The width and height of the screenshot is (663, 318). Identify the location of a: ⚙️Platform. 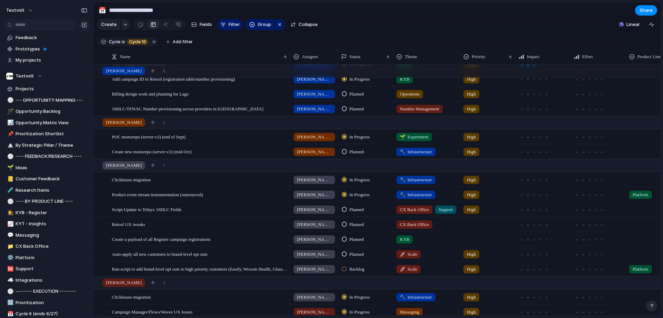
(47, 257).